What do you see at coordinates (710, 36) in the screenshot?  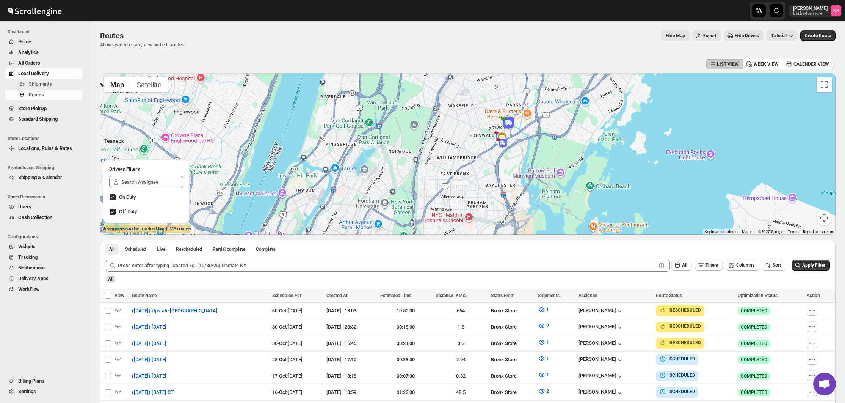 I see `span: Export` at bounding box center [710, 36].